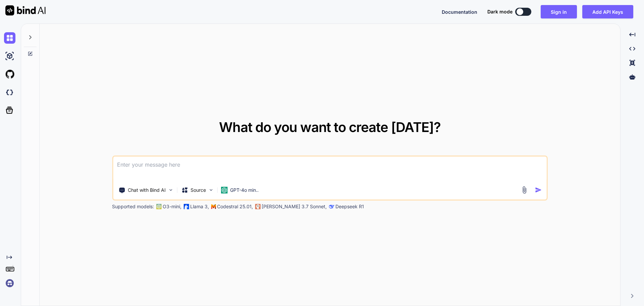  What do you see at coordinates (224, 190) in the screenshot?
I see `img: GPT-4o mini` at bounding box center [224, 190].